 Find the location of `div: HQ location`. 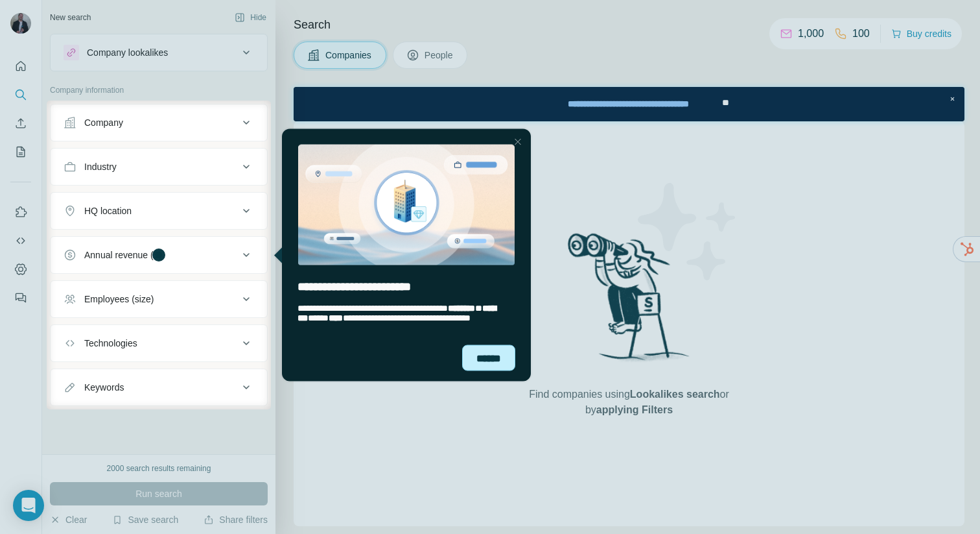

div: HQ location is located at coordinates (108, 211).